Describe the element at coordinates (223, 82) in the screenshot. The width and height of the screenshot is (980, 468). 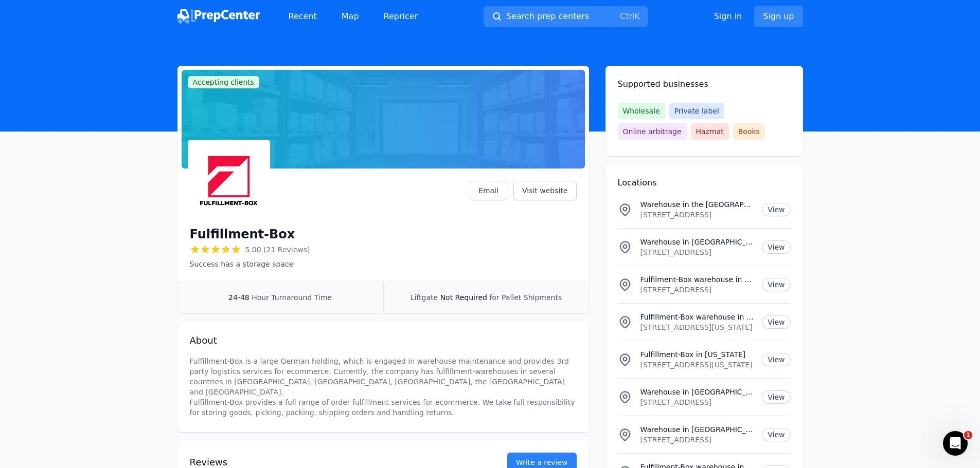
I see `span: Accepting clients` at that location.